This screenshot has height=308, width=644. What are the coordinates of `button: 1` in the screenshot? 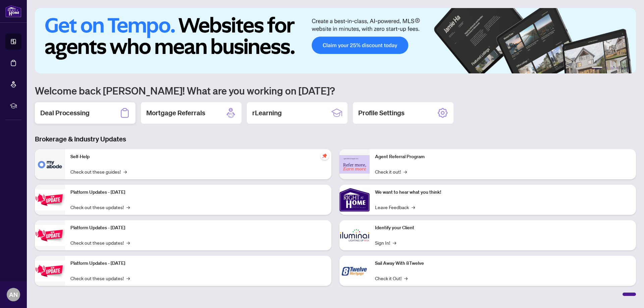 It's located at (597, 68).